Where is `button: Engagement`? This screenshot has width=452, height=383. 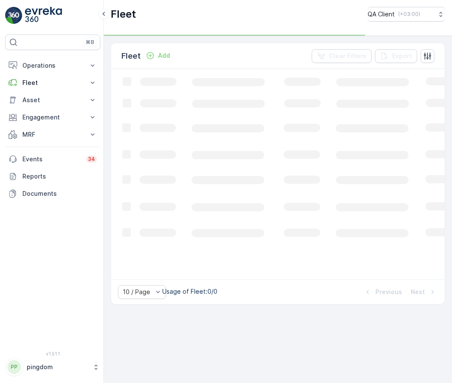 button: Engagement is located at coordinates (53, 117).